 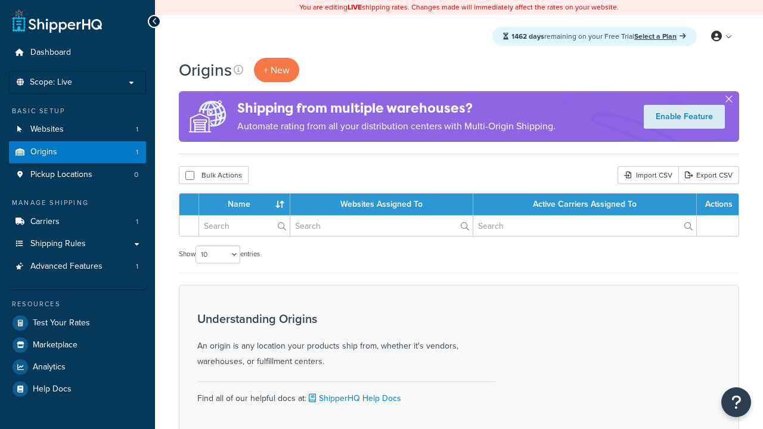 I want to click on h3: Understanding Origins, so click(x=346, y=319).